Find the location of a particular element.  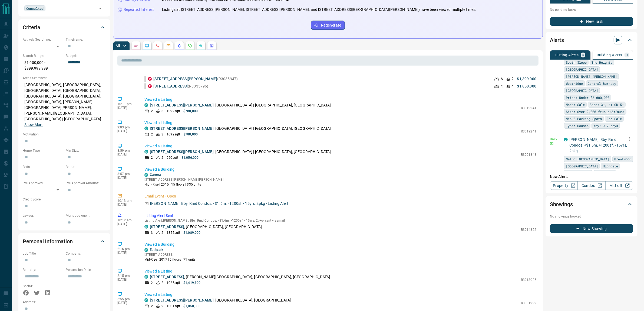

p: Daily is located at coordinates (555, 139).